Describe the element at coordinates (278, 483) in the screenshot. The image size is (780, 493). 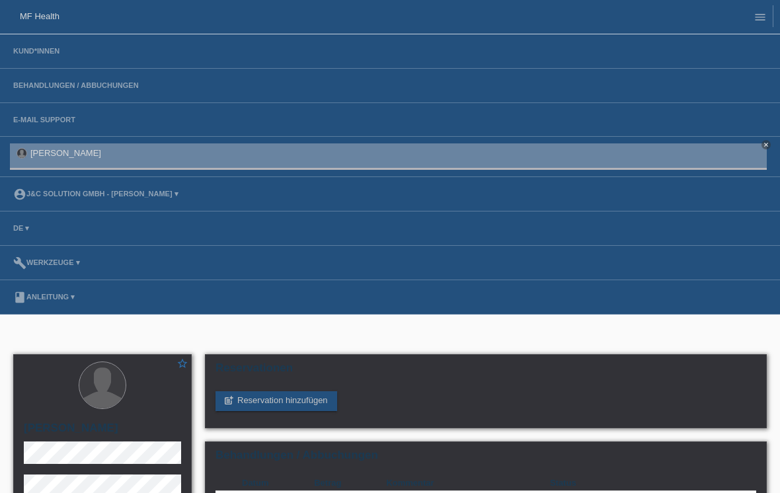
I see `th: Datum` at that location.